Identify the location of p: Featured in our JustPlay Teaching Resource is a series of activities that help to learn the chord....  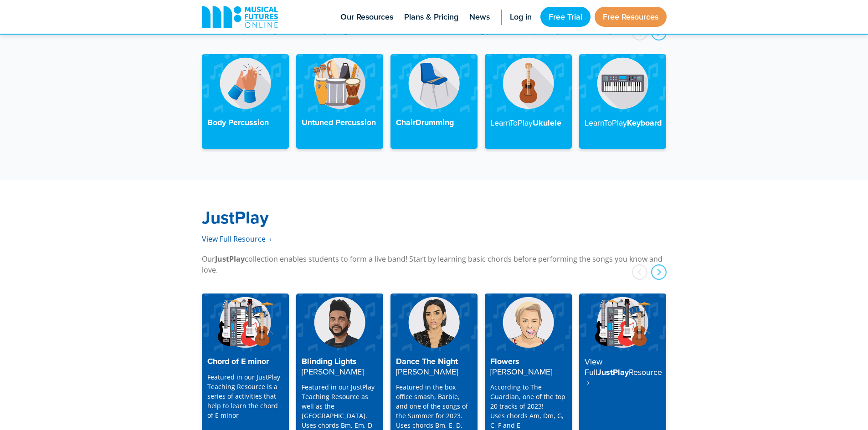
(245, 396).